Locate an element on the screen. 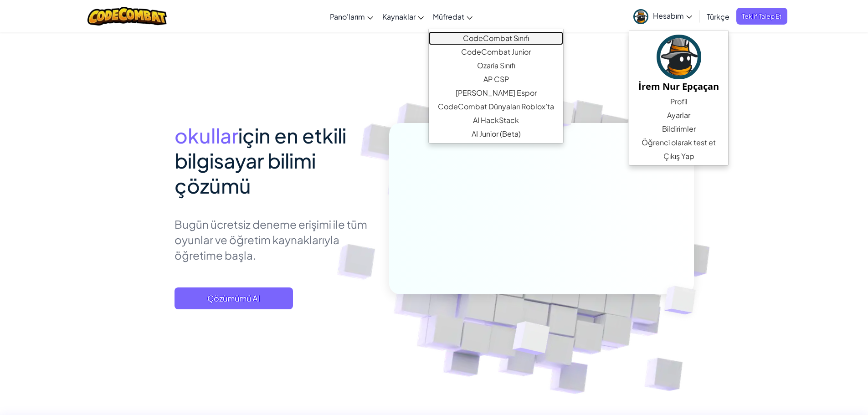  img: CodeCombat logo is located at coordinates (127, 16).